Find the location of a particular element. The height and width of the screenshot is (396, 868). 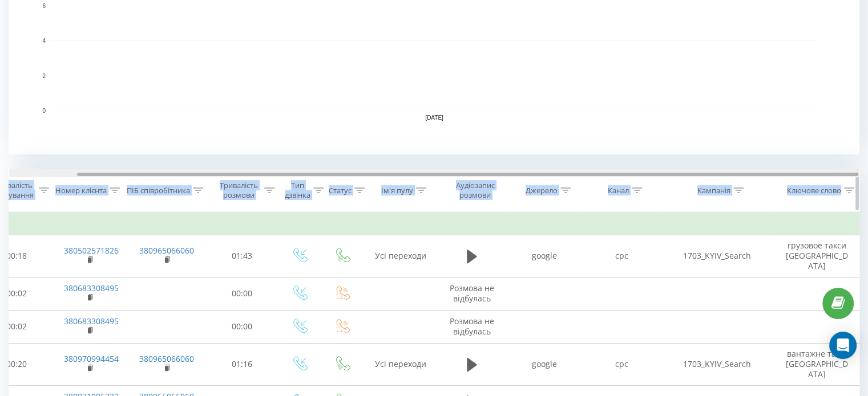

div: ПІБ співробітника is located at coordinates (158, 190).